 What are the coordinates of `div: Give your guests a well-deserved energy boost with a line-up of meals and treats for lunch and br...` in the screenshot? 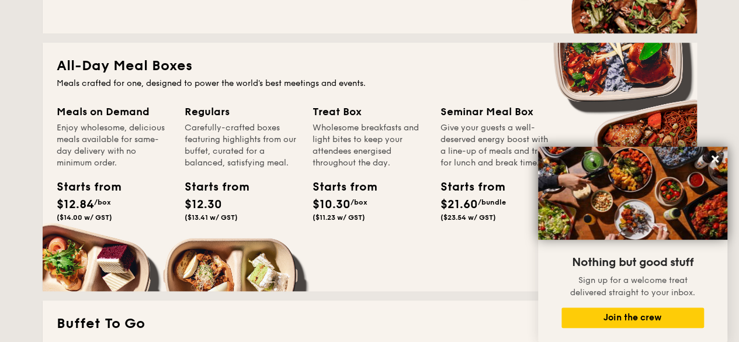 It's located at (497, 145).